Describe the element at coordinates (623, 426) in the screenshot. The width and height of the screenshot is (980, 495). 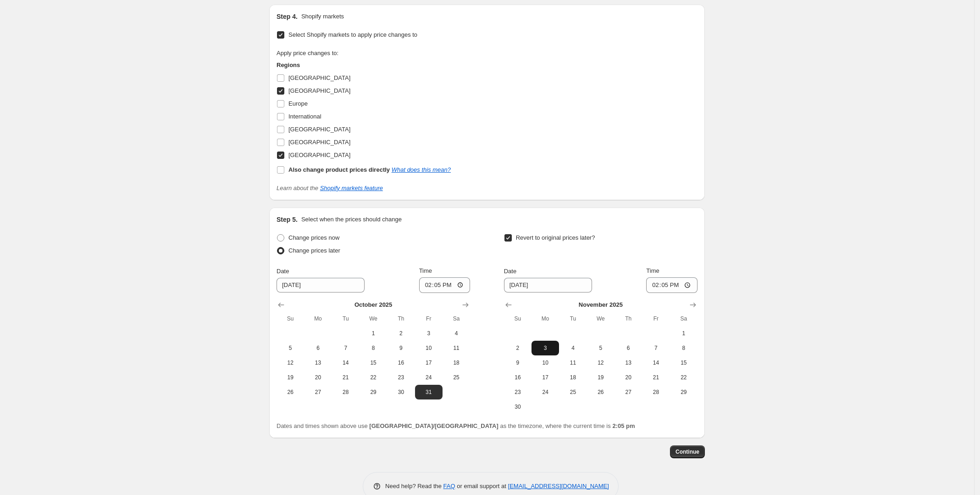
I see `b: 2:05 pm` at that location.